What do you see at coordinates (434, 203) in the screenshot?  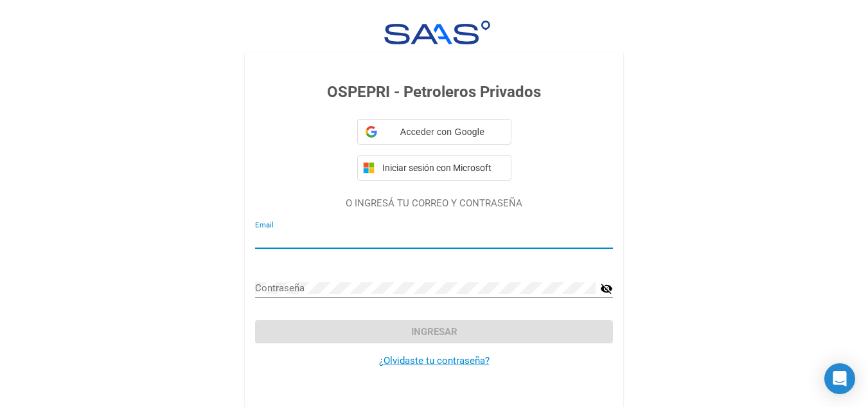 I see `p: O INGRESÁ TU CORREO Y CONTRASEÑA` at bounding box center [434, 203].